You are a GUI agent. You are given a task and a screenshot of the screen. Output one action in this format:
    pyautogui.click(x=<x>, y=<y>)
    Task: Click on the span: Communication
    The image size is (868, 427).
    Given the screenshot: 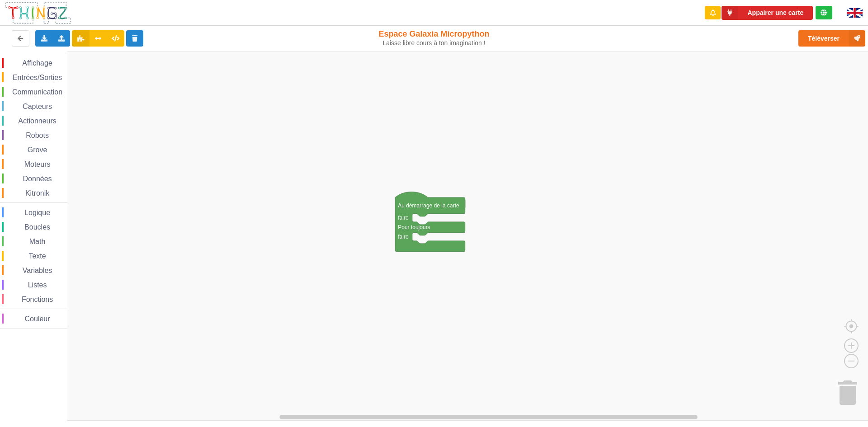 What is the action you would take?
    pyautogui.click(x=37, y=92)
    